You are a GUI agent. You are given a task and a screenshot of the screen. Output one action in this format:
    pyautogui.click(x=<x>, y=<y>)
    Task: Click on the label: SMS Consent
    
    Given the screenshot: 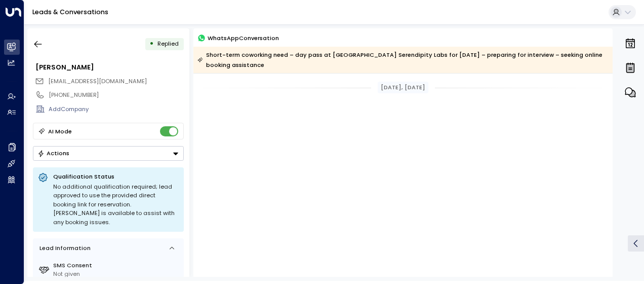 What is the action you would take?
    pyautogui.click(x=117, y=265)
    